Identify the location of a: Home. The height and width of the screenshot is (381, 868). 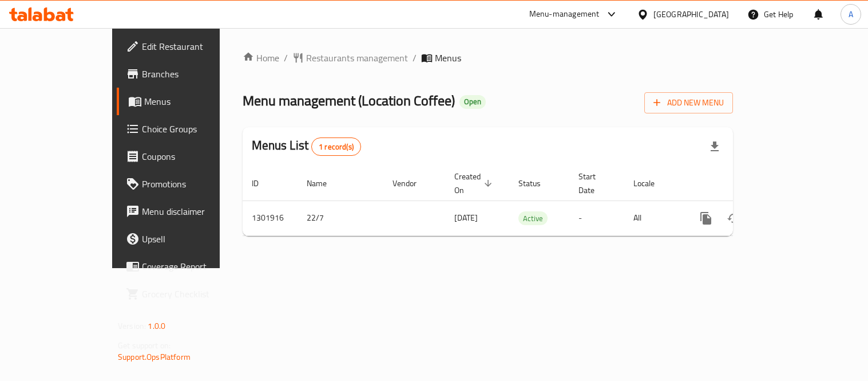
(261, 58).